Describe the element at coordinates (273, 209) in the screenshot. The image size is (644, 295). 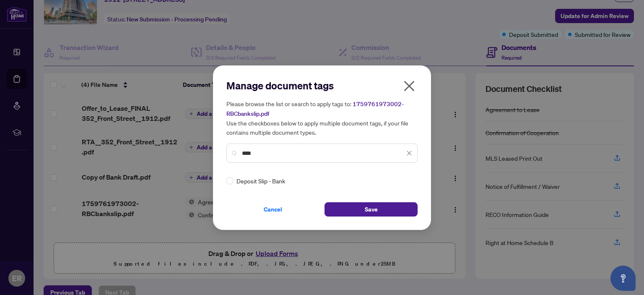
I see `span: Cancel` at that location.